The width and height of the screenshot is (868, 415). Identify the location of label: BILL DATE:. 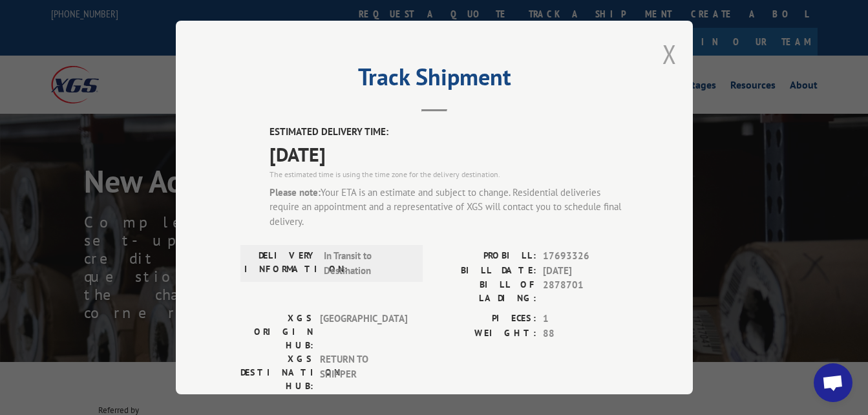
(486, 271).